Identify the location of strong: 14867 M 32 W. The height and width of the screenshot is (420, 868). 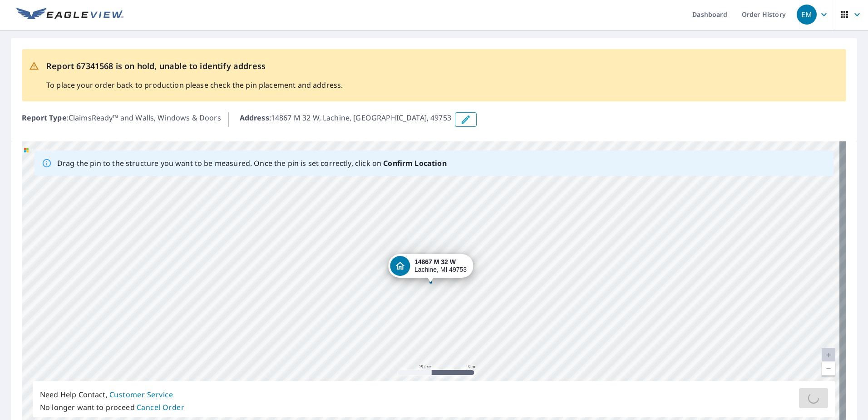
(435, 262).